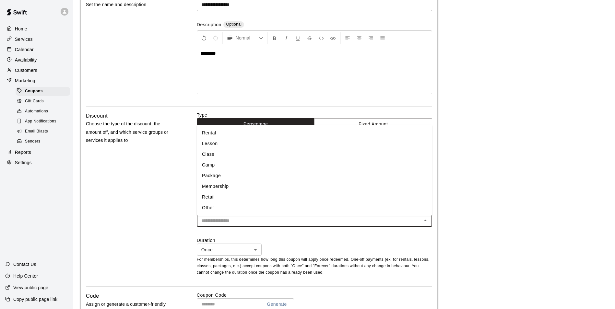 The image size is (615, 309). Describe the element at coordinates (44, 101) in the screenshot. I see `a: Gift Cards` at that location.